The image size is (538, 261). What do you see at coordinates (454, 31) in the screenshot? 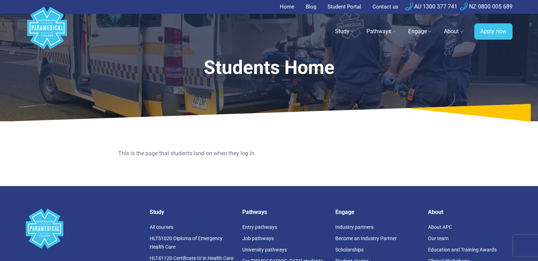
I see `a: About` at bounding box center [454, 31].